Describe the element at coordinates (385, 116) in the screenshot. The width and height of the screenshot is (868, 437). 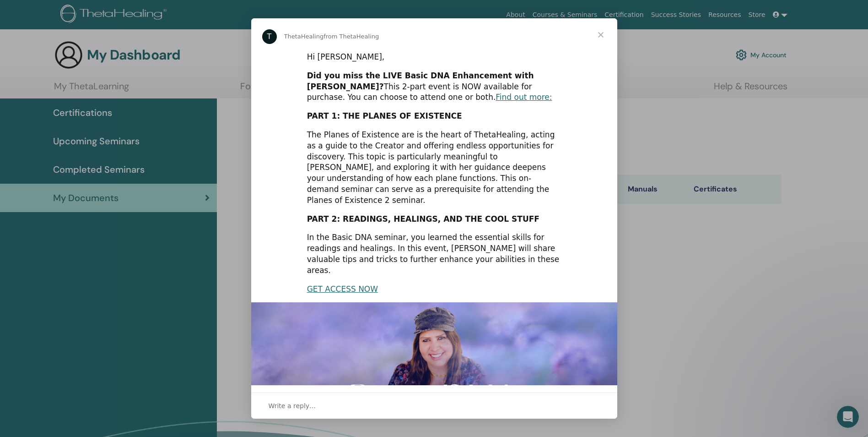
I see `b: PART 1: THE PLANES OF EXISTENCE` at that location.